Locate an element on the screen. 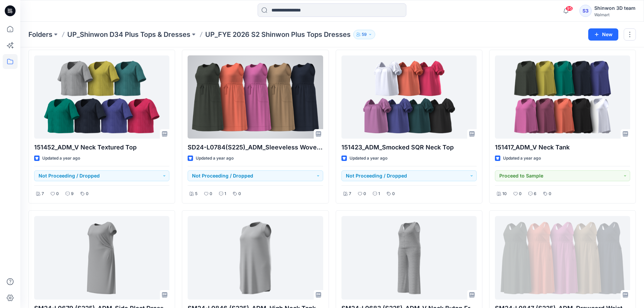 The width and height of the screenshot is (644, 308). p: UP_Shinwon D34 Plus Tops & Dresses is located at coordinates (129, 34).